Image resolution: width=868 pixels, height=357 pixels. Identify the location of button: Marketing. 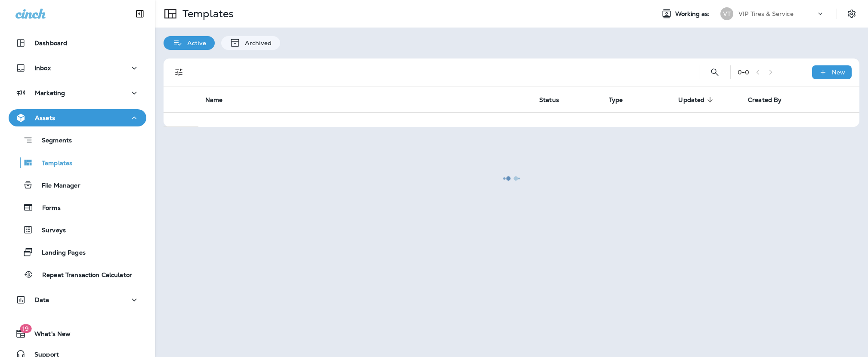
(77, 93).